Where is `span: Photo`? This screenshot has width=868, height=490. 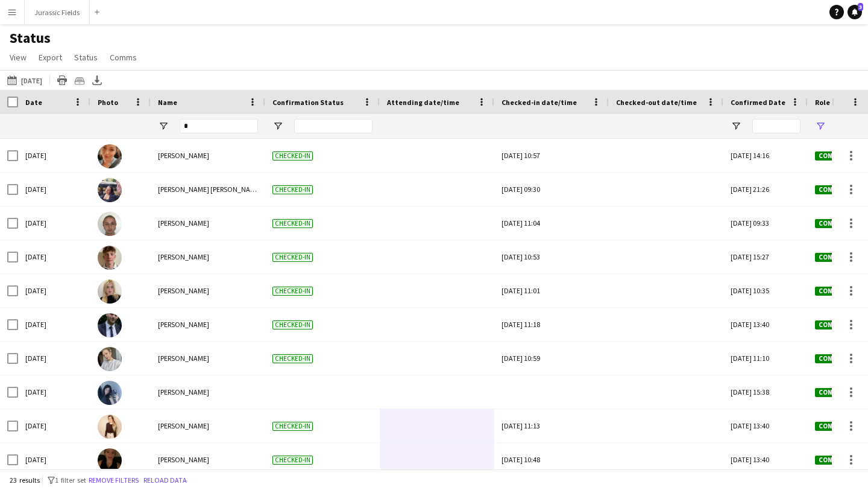
span: Photo is located at coordinates (108, 102).